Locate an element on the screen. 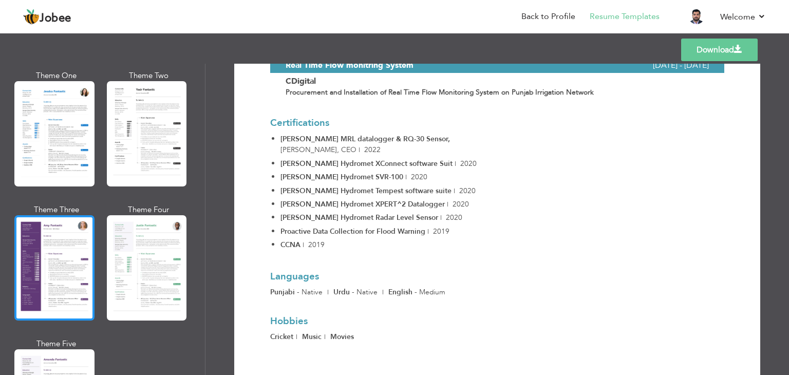 The height and width of the screenshot is (375, 789). span: CDigital is located at coordinates (300, 81).